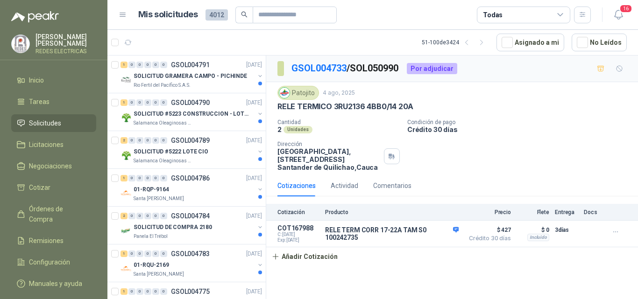 This screenshot has height=299, width=638. I want to click on p: Crédito 30 días, so click(520, 129).